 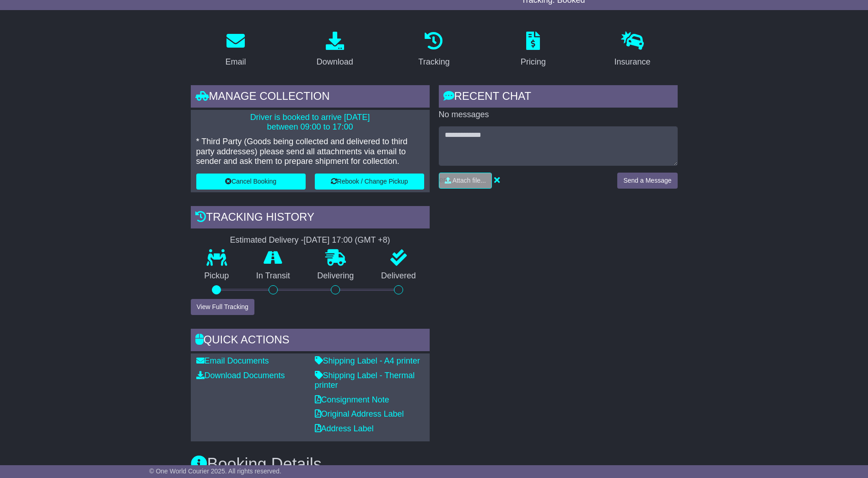 I want to click on a: Tracking, so click(x=434, y=50).